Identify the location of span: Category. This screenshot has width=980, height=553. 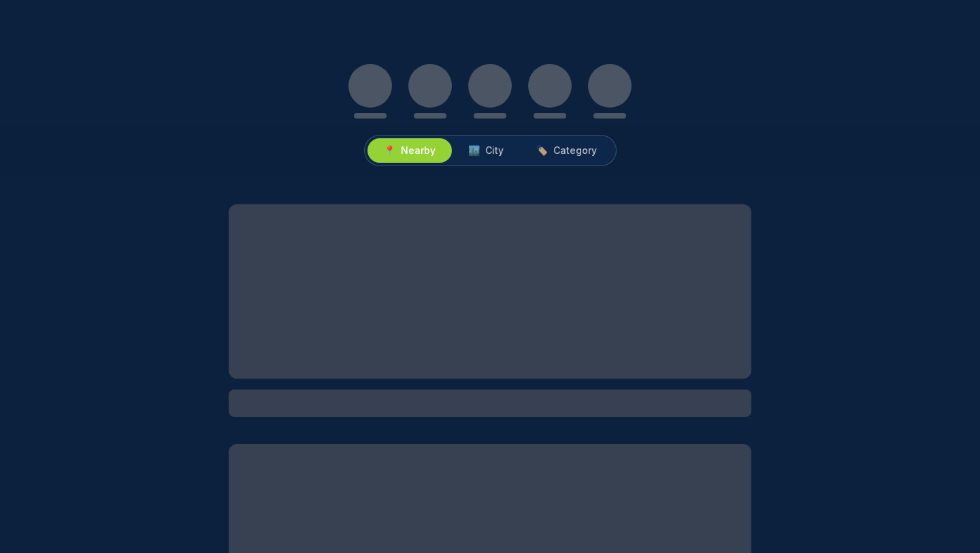
(575, 151).